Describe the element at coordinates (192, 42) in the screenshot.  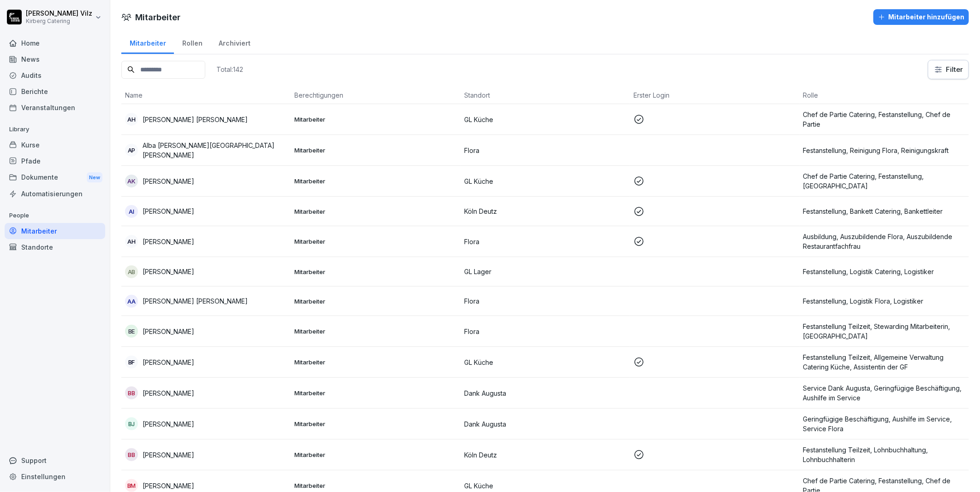
I see `div: Rollen` at that location.